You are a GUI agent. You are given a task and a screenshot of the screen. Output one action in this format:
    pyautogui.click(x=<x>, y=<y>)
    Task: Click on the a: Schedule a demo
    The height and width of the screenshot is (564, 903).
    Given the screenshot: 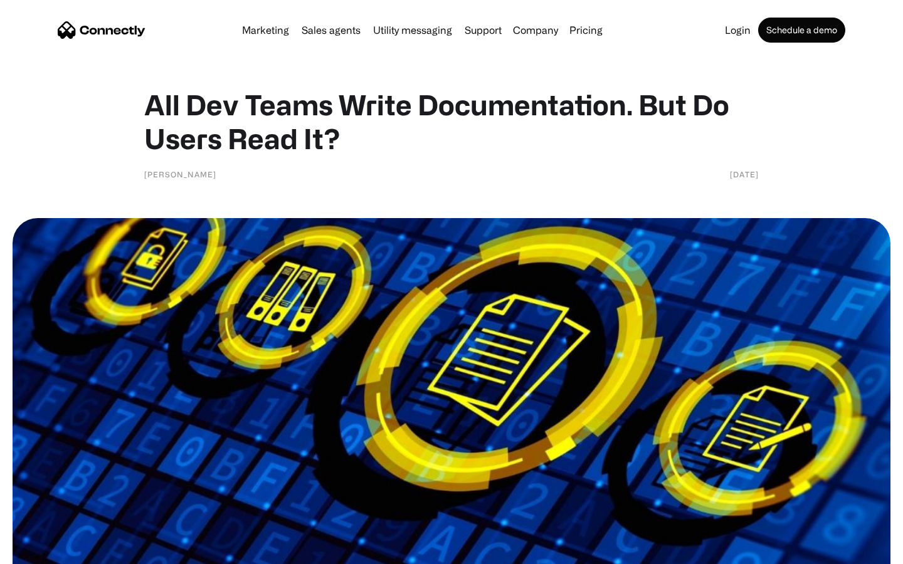 What is the action you would take?
    pyautogui.click(x=801, y=30)
    